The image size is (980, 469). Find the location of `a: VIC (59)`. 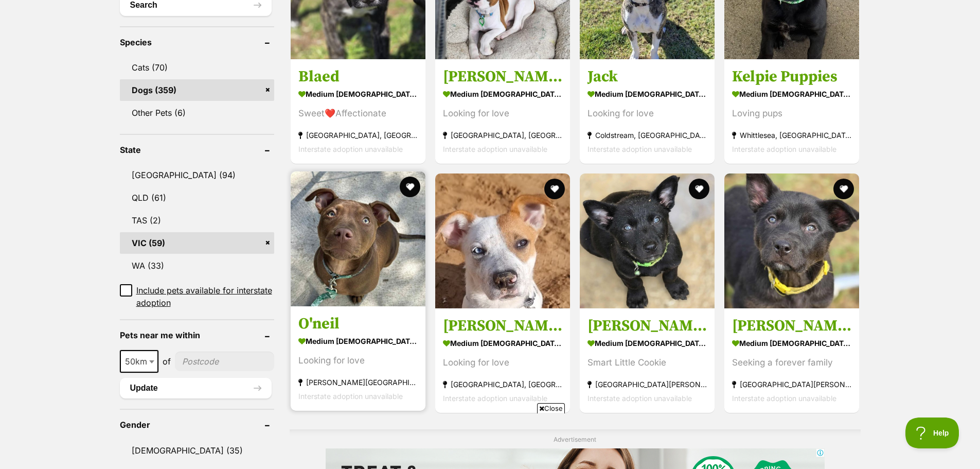

a: VIC (59) is located at coordinates (197, 243).